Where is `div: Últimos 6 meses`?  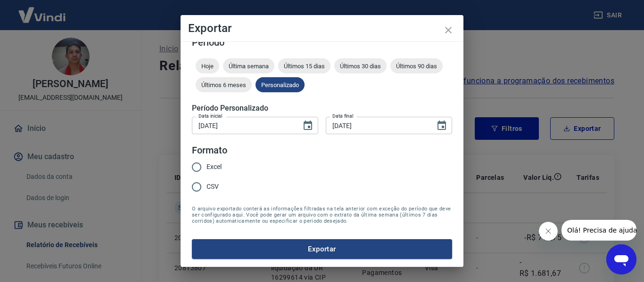
div: Últimos 6 meses is located at coordinates (223, 85).